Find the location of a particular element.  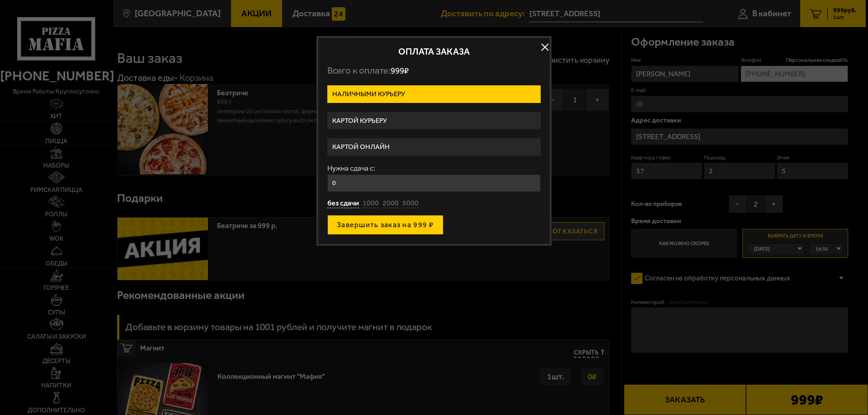

span: 999 ₽ is located at coordinates (399, 71).